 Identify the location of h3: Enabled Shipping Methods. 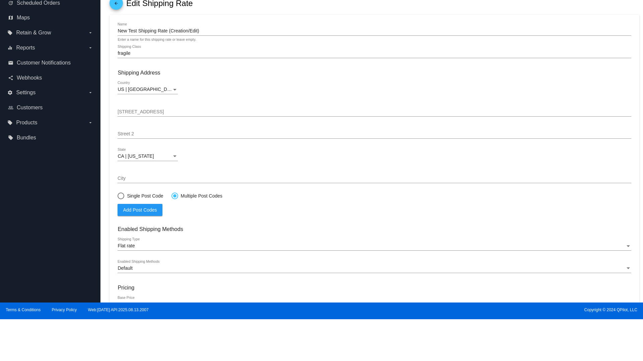
(374, 229).